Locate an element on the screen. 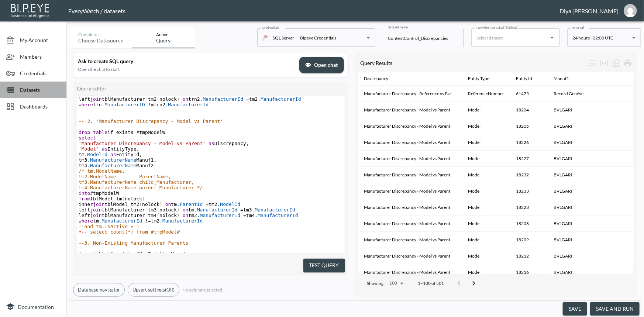  span: left tblManufacturer tm3 nolock tm tm3 is located at coordinates (187, 210).